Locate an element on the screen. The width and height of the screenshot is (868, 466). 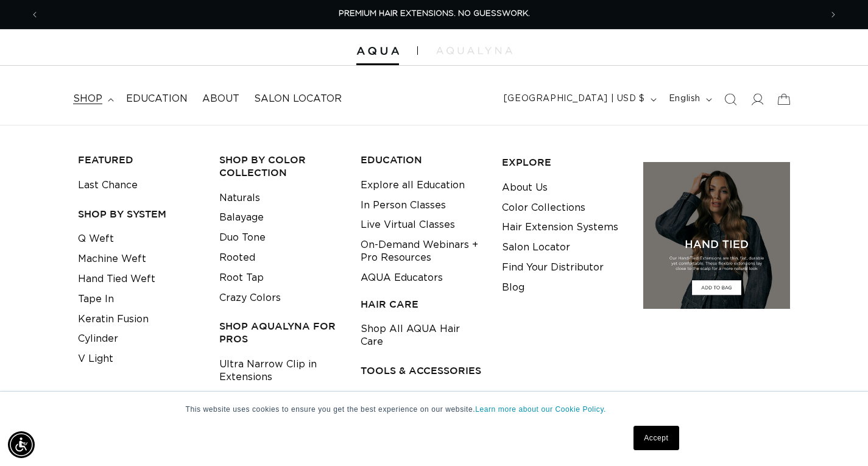
img: Aqua Hair Extensions is located at coordinates (378, 51).